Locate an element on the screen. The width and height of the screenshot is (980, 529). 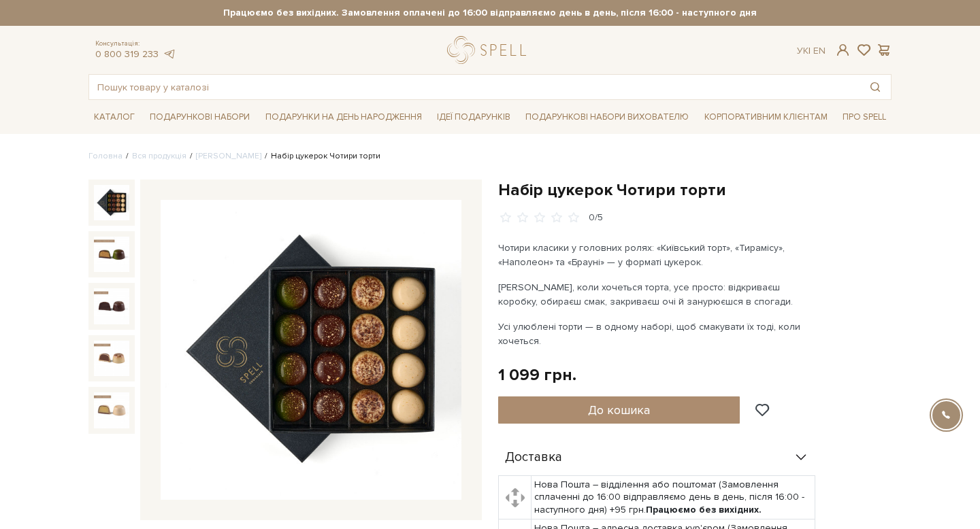
a: Головна is located at coordinates (106, 156).